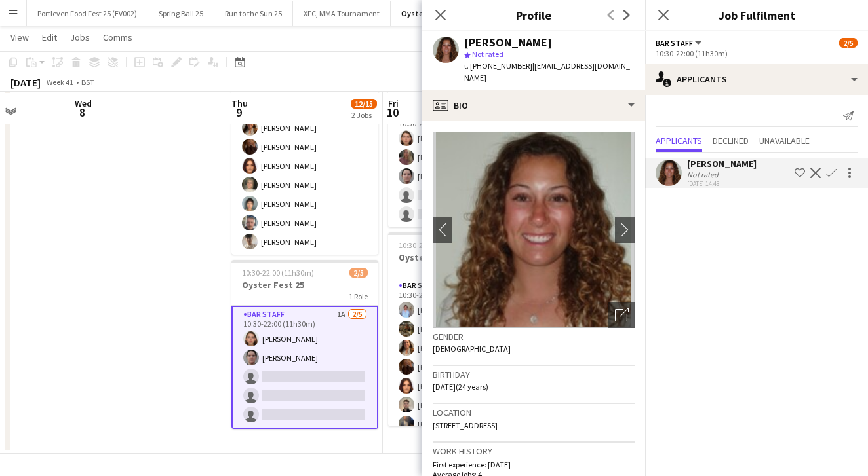  I want to click on span: Edit, so click(49, 37).